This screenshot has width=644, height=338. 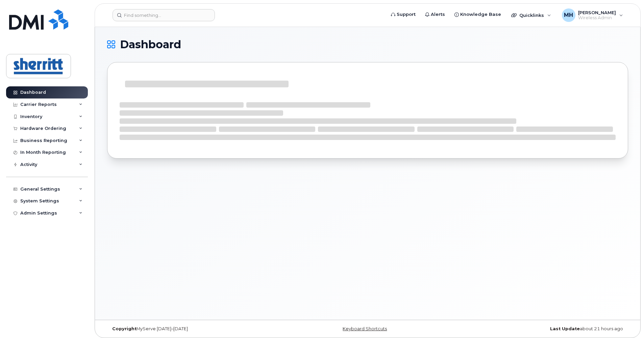 What do you see at coordinates (125, 329) in the screenshot?
I see `strong: Copyright` at bounding box center [125, 329].